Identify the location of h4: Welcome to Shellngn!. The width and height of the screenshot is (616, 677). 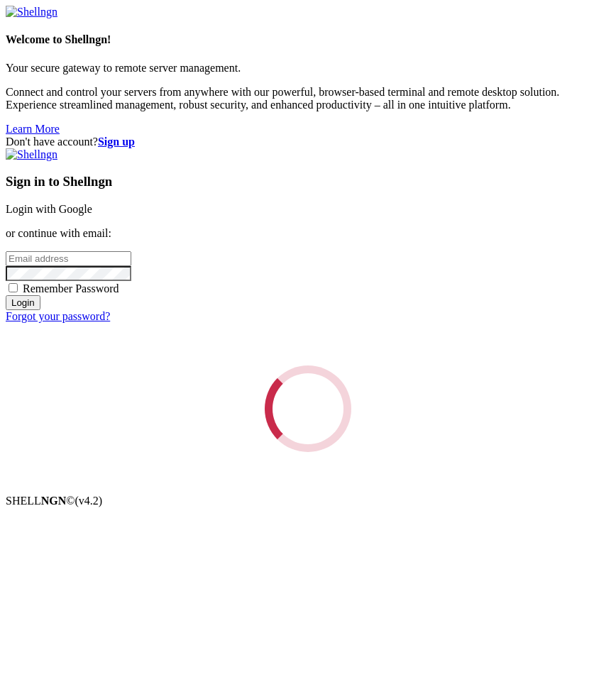
(308, 40).